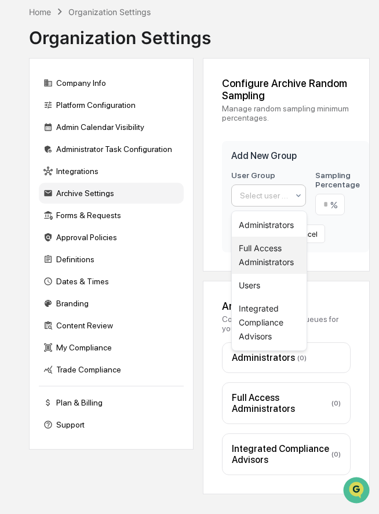  Describe the element at coordinates (22, 99) in the screenshot. I see `img: 1746055101610-c473b297-6a78-478c-a979-82029cc54cd1` at that location.